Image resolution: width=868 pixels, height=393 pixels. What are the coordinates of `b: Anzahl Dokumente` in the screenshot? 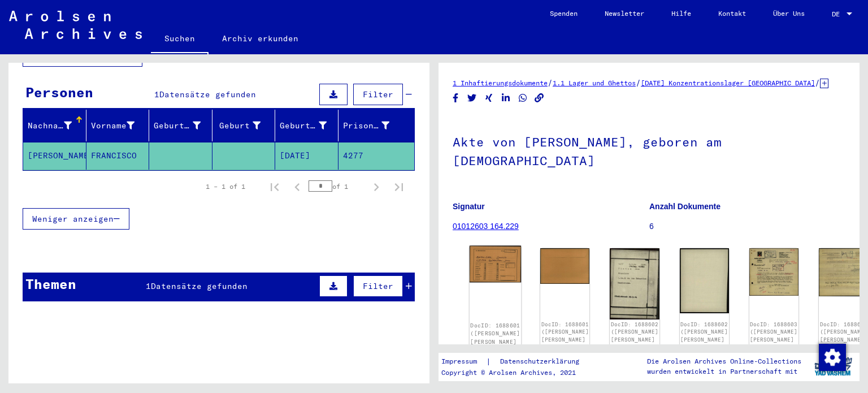 It's located at (685, 206).